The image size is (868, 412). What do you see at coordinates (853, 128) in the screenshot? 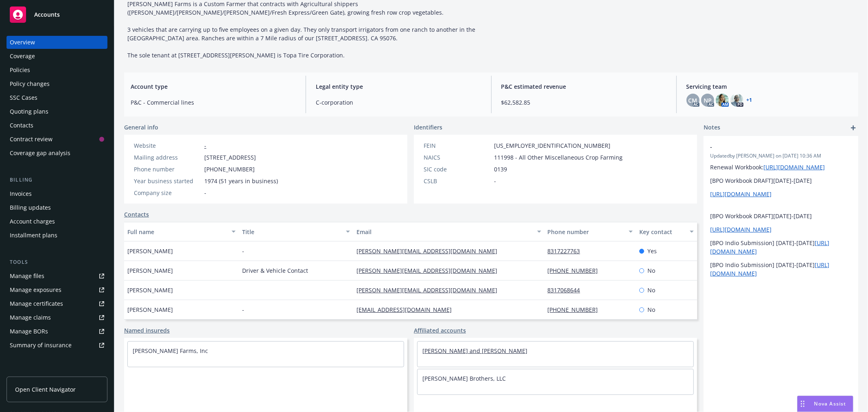
I see `a: add` at bounding box center [853, 128].